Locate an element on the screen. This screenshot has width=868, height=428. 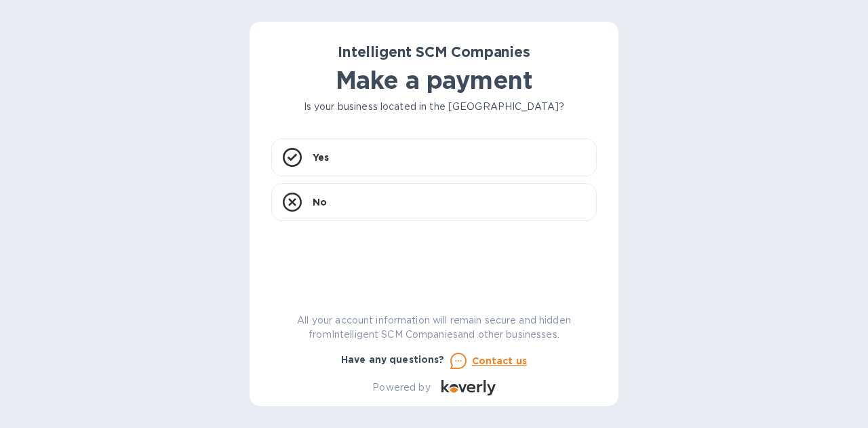
u: Contact us is located at coordinates (500, 361).